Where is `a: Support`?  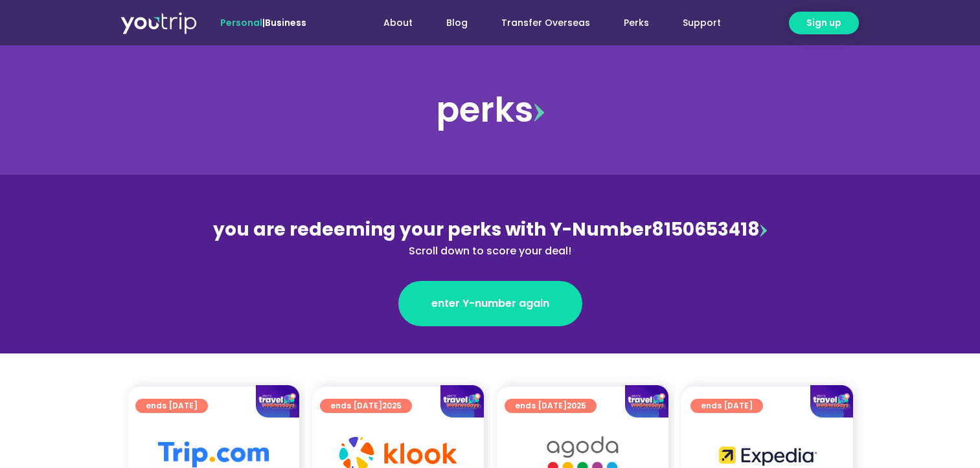
a: Support is located at coordinates (702, 22).